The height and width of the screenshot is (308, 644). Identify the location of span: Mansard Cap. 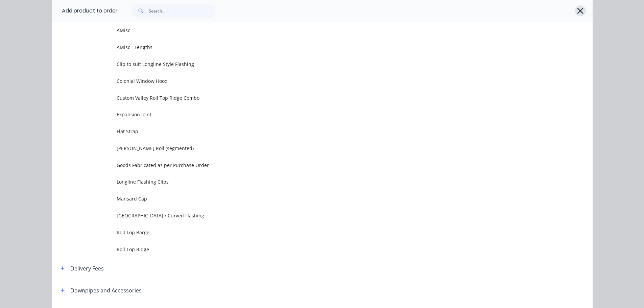
(307, 198).